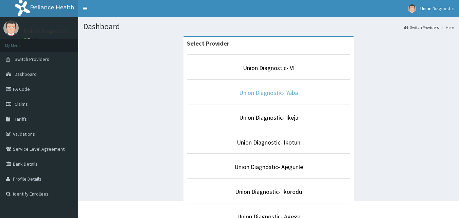 The height and width of the screenshot is (218, 459). What do you see at coordinates (268, 191) in the screenshot?
I see `a: Union Diagnostic- Ikorodu` at bounding box center [268, 191].